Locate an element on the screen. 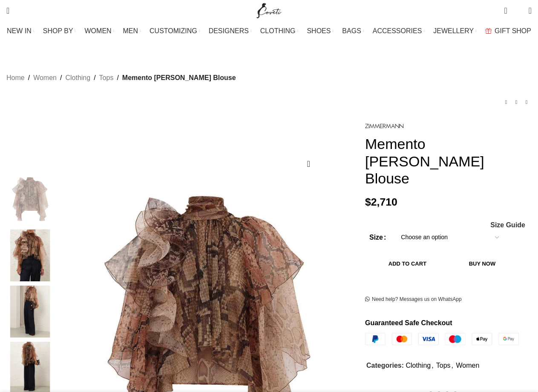  span: BAGS is located at coordinates (351, 31).